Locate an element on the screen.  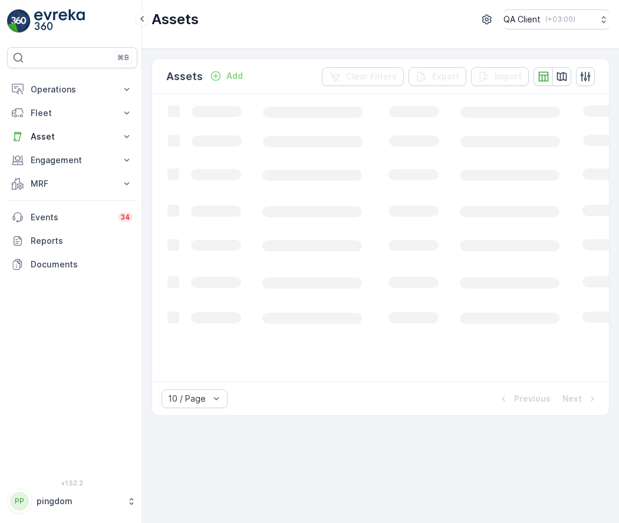
a: Events34 is located at coordinates (72, 218).